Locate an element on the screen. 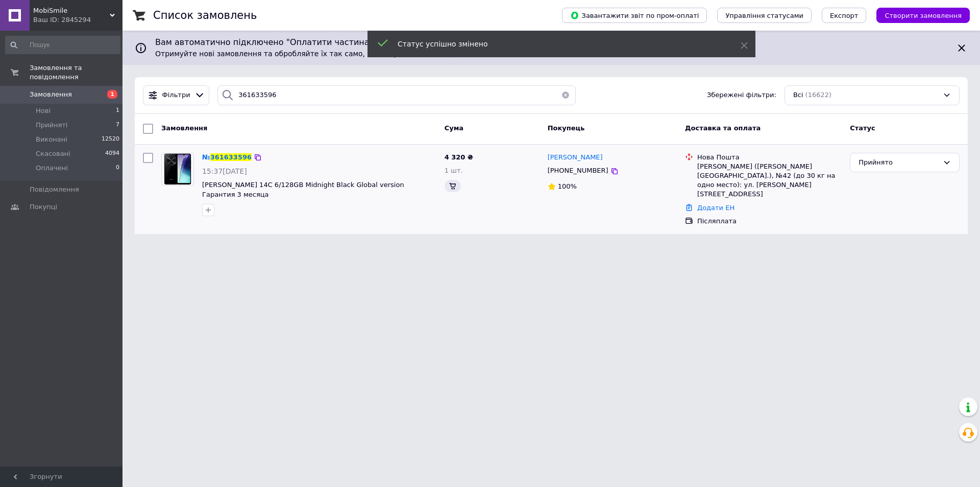  div: Післяплата is located at coordinates (770, 221).